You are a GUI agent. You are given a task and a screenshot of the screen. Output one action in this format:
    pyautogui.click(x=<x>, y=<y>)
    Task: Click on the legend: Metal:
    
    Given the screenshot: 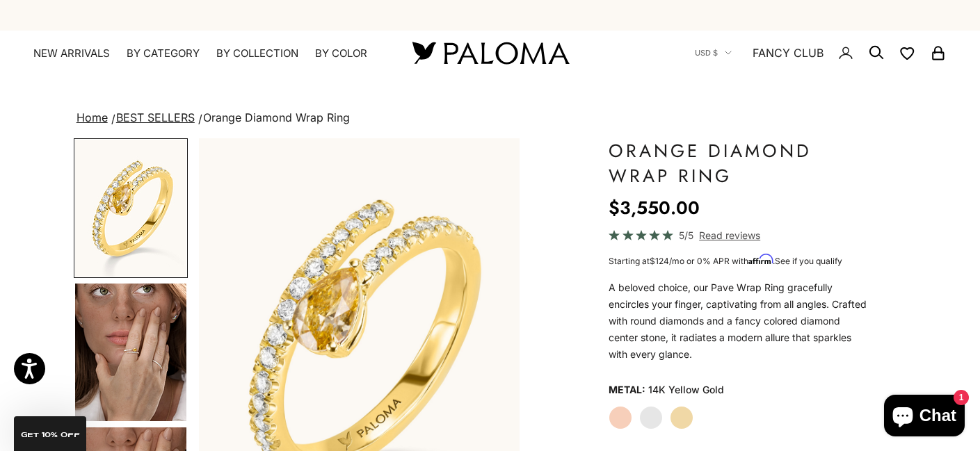 What is the action you would take?
    pyautogui.click(x=626, y=390)
    